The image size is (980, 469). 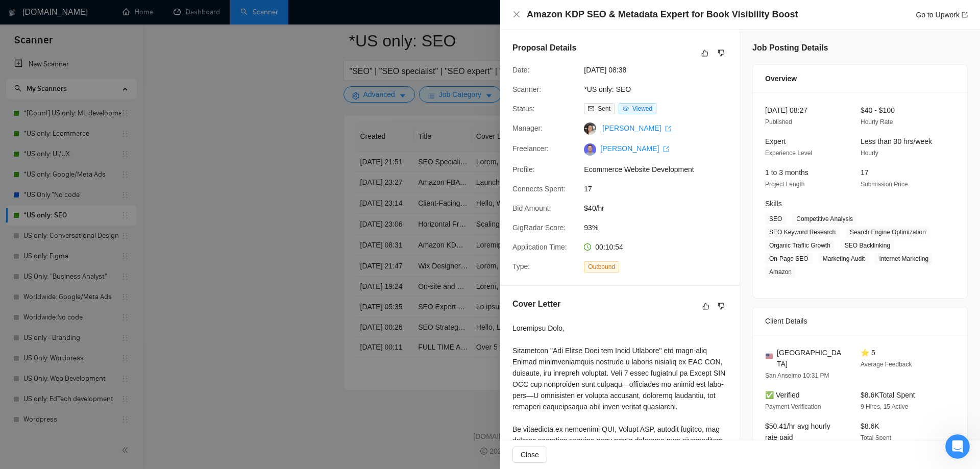 What do you see at coordinates (884, 184) in the screenshot?
I see `span: Submission Price` at bounding box center [884, 184].